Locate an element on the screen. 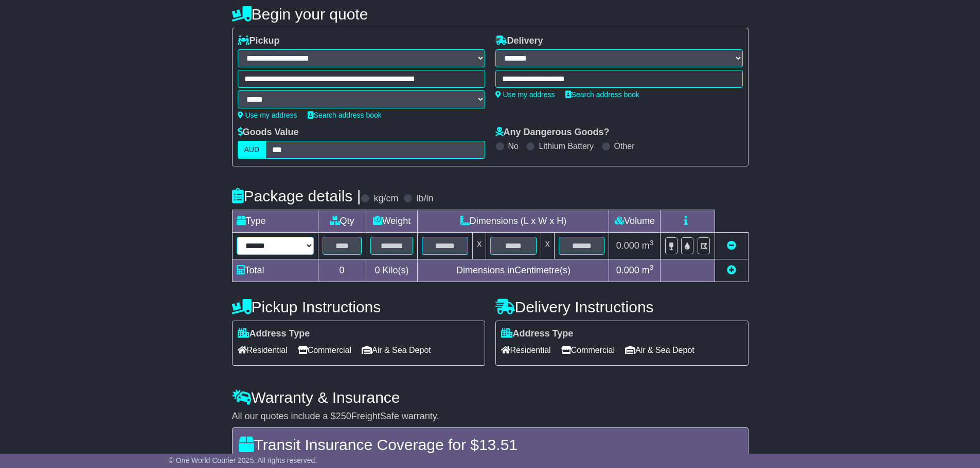 The height and width of the screenshot is (468, 980). label: No is located at coordinates (514, 146).